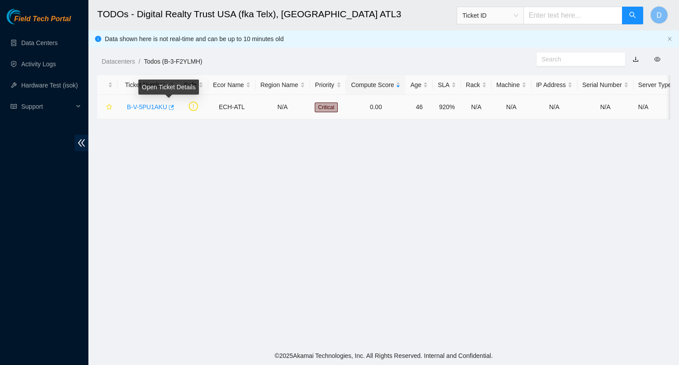 The image size is (679, 365). Describe the element at coordinates (38, 22) in the screenshot. I see `a: Akamai TechnologiesField Tech Portal` at that location.